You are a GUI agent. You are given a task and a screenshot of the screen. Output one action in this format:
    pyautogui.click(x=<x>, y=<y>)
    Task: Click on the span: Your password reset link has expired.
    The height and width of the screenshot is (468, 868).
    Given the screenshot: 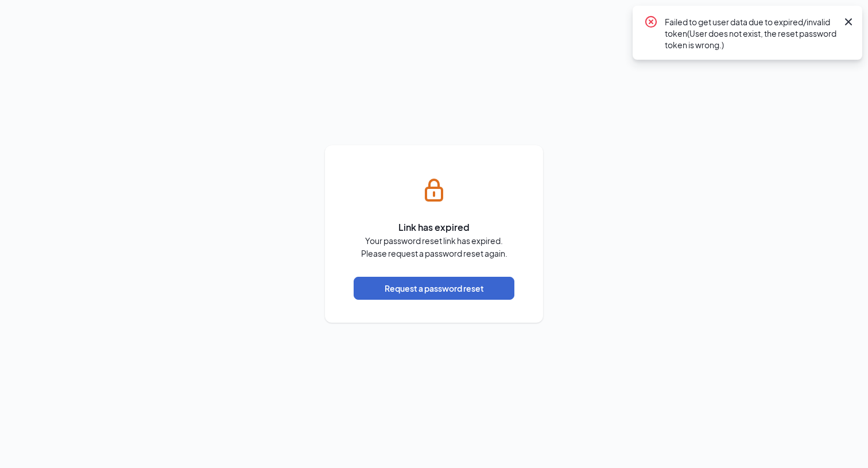 What is the action you would take?
    pyautogui.click(x=434, y=241)
    